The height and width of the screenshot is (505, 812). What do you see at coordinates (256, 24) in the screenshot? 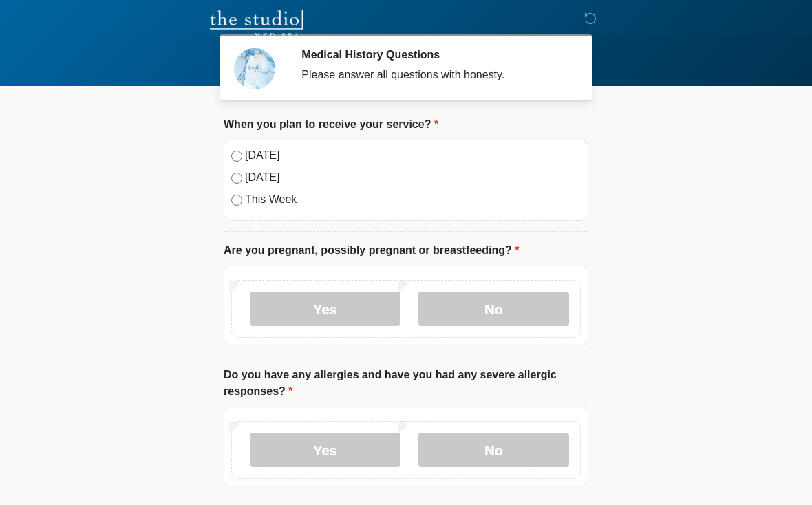
I see `img: The Studio Med Spa Logo` at bounding box center [256, 24].